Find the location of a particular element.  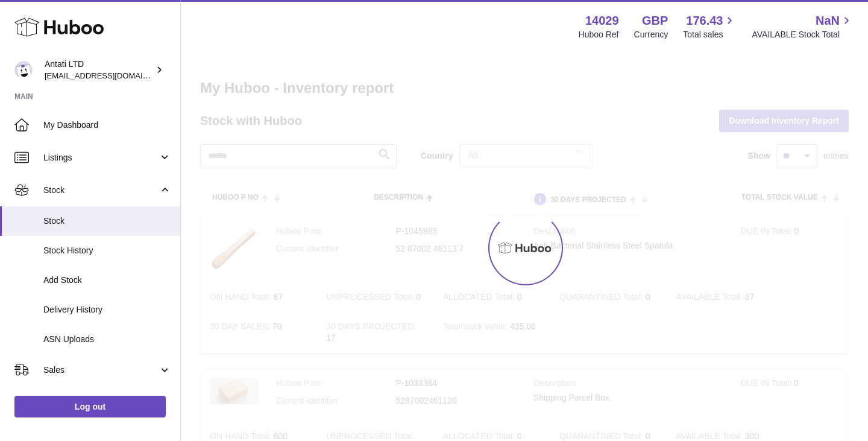

a: 176.43 Total sales is located at coordinates (710, 26).